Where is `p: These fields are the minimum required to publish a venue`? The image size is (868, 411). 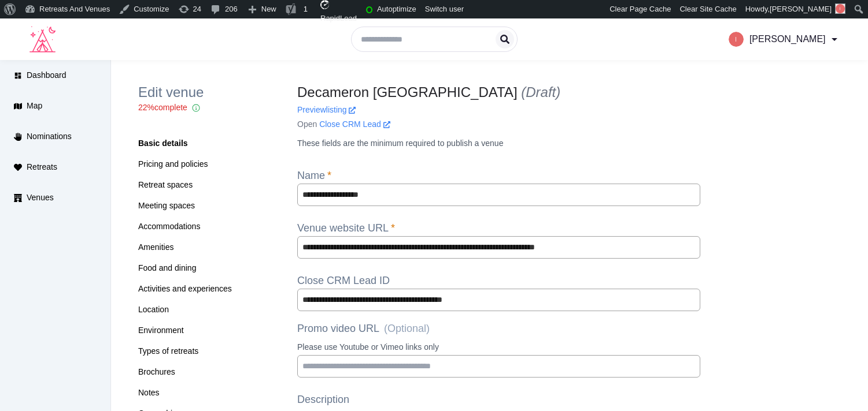
p: These fields are the minimum required to publish a venue is located at coordinates (499, 143).